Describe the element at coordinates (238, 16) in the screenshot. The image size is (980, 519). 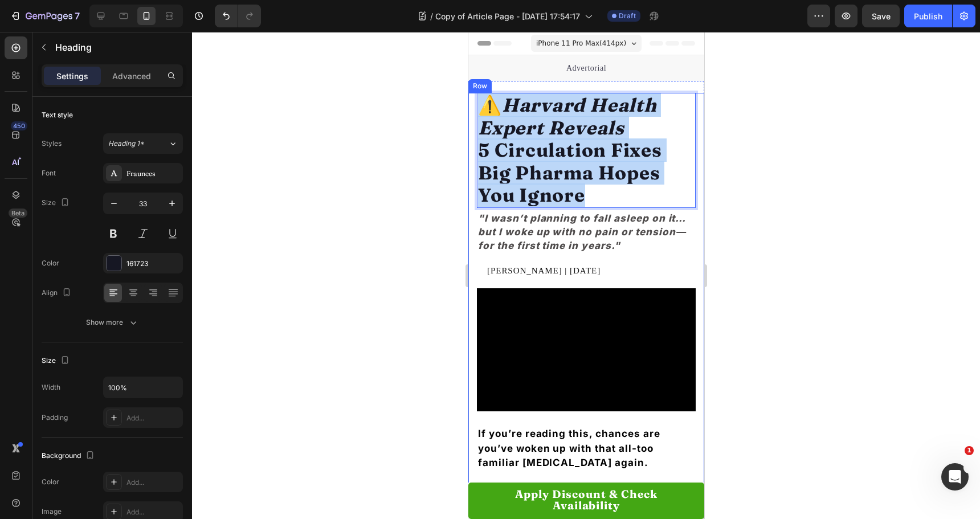
I see `div: Undo/Redo` at that location.